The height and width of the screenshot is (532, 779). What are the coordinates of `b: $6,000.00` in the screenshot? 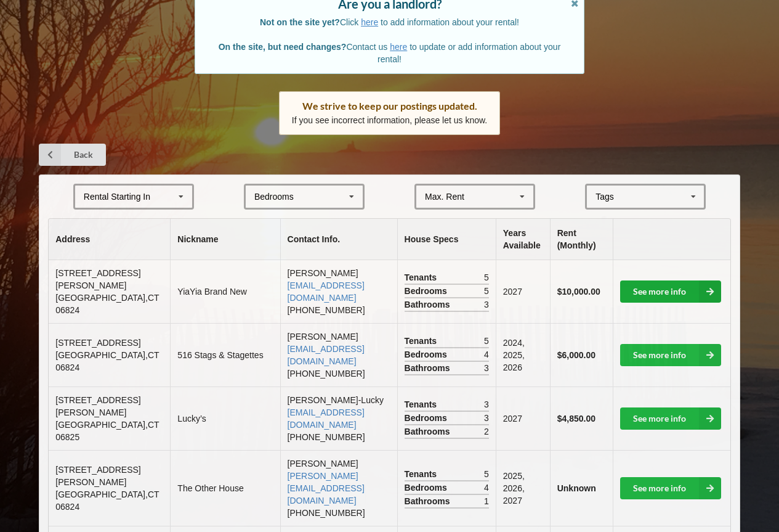 It's located at (576, 354).